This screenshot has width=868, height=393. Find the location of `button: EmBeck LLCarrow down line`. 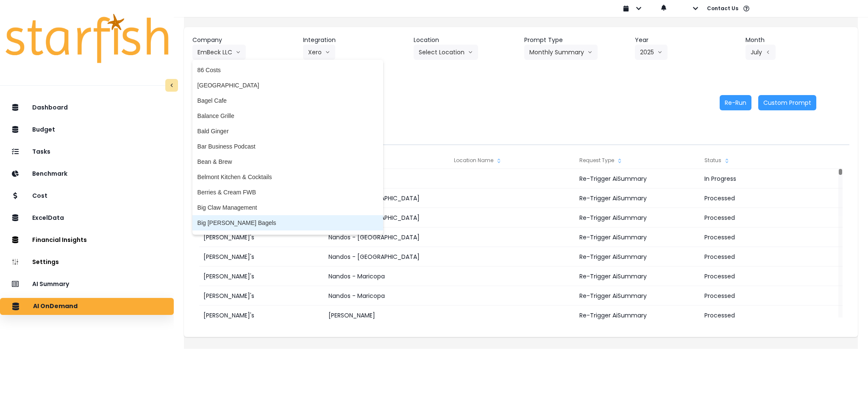

button: EmBeck LLCarrow down line is located at coordinates (220, 52).